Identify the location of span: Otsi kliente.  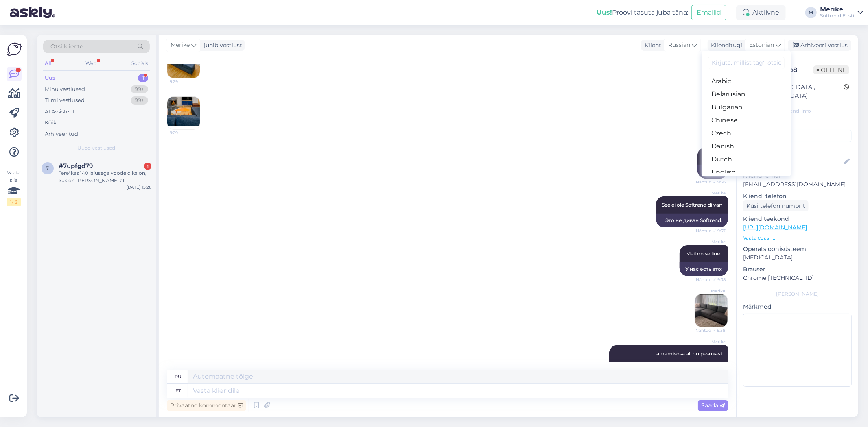
(67, 46).